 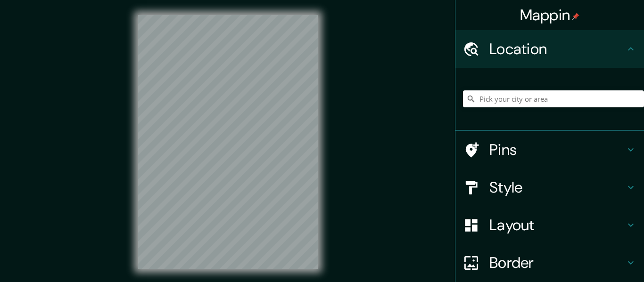 What do you see at coordinates (557, 225) in the screenshot?
I see `h4: Layout` at bounding box center [557, 225].